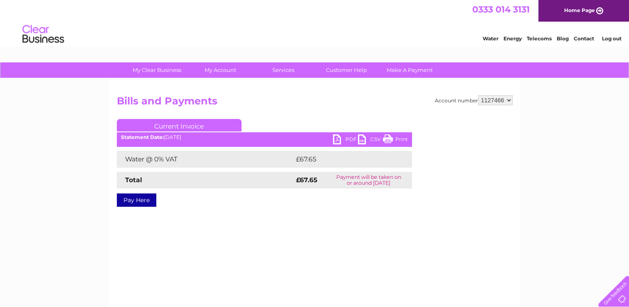  What do you see at coordinates (396, 140) in the screenshot?
I see `a: Print` at bounding box center [396, 140].